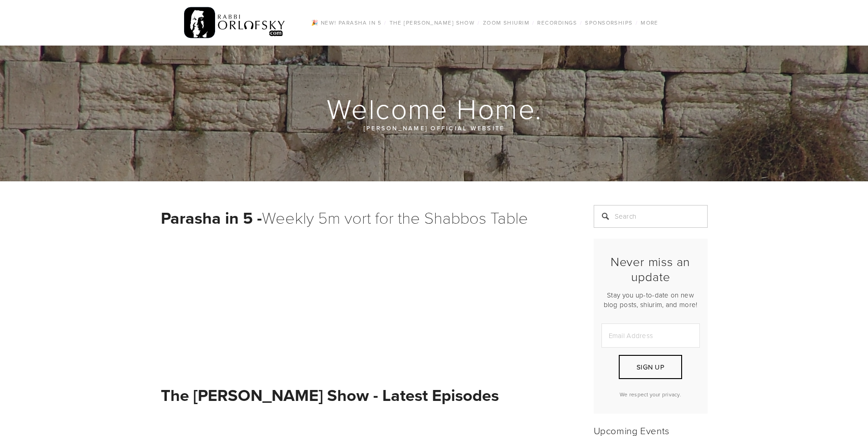 Image resolution: width=868 pixels, height=436 pixels. Describe the element at coordinates (651, 366) in the screenshot. I see `span: Sign Up` at that location.